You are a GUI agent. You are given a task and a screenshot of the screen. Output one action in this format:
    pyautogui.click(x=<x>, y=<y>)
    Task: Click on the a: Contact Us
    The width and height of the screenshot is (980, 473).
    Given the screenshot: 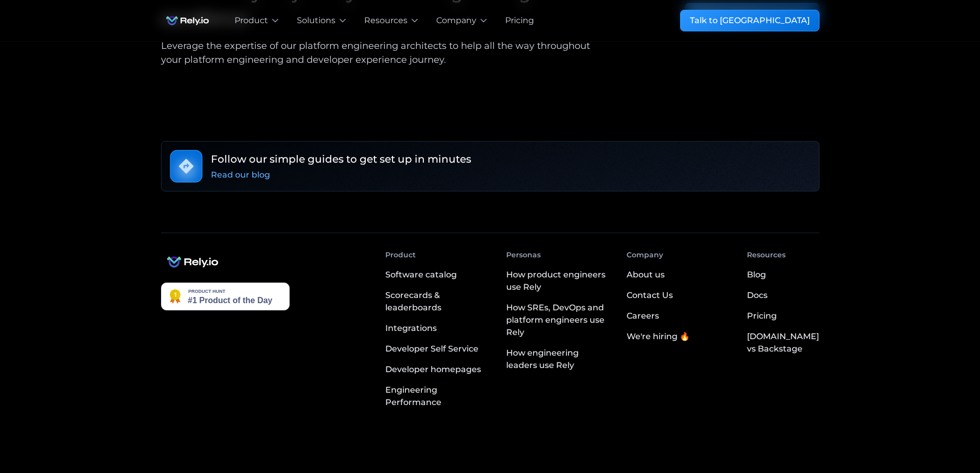 What is the action you would take?
    pyautogui.click(x=649, y=295)
    